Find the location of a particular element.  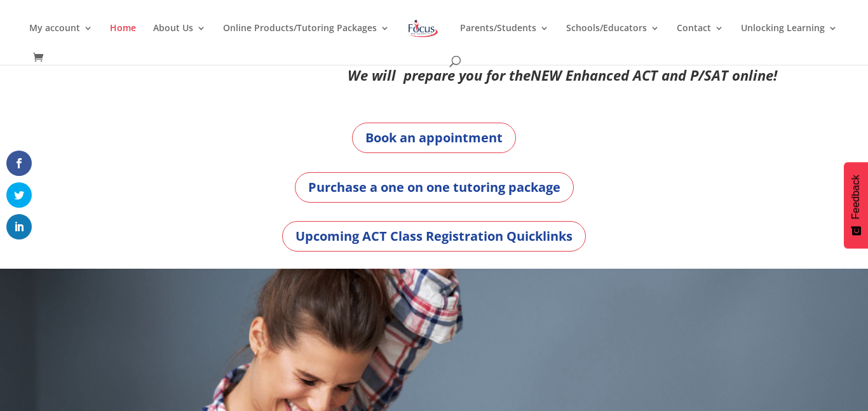

em: NEW Enhanced ACT and P/SAT online! is located at coordinates (654, 75).